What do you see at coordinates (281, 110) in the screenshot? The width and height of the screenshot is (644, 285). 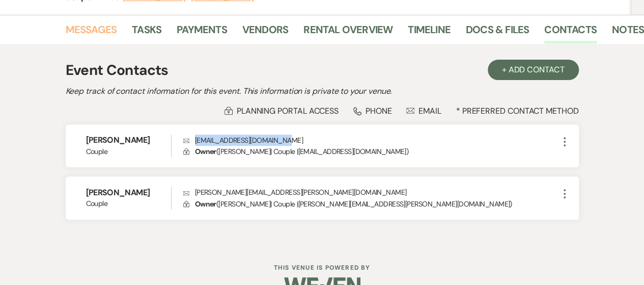 I see `div: Planning Portal Access` at bounding box center [281, 110].